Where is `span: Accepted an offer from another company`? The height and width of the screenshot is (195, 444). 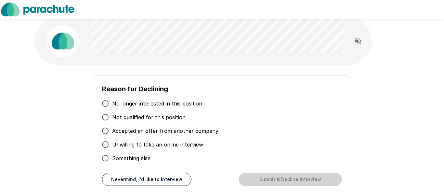 span: Accepted an offer from another company is located at coordinates (165, 131).